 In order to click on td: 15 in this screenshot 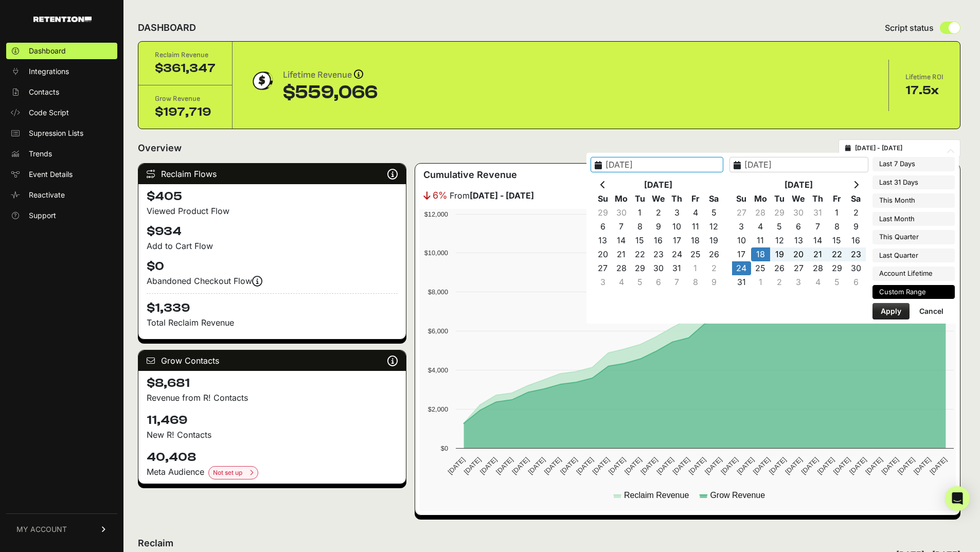, I will do `click(640, 240)`.